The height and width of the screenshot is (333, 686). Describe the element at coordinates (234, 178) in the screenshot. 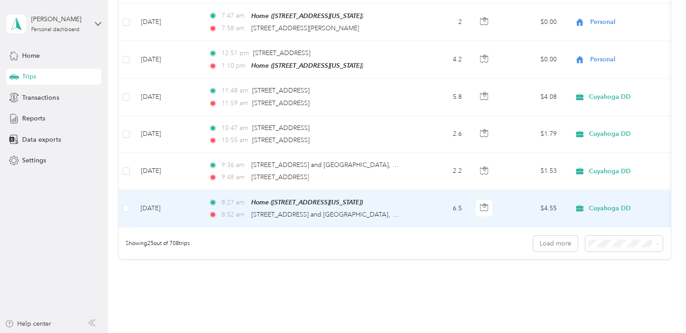

I see `span: 9:48 am` at that location.